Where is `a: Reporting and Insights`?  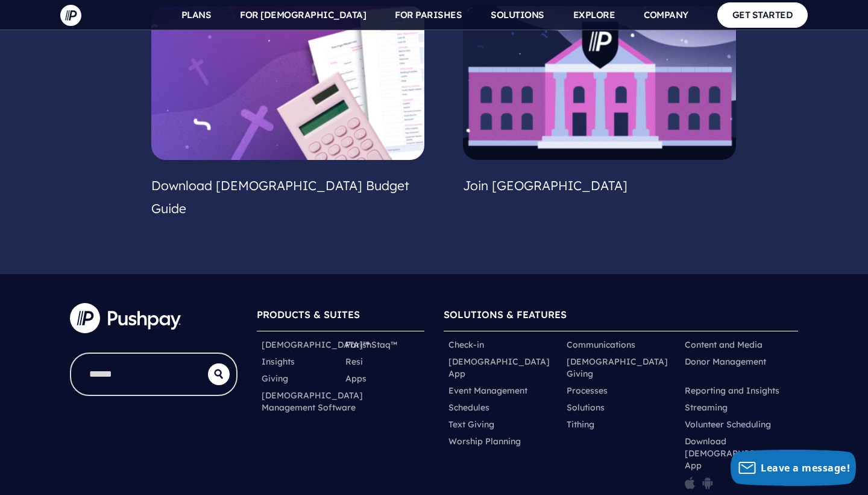
a: Reporting and Insights is located at coordinates (732, 390).